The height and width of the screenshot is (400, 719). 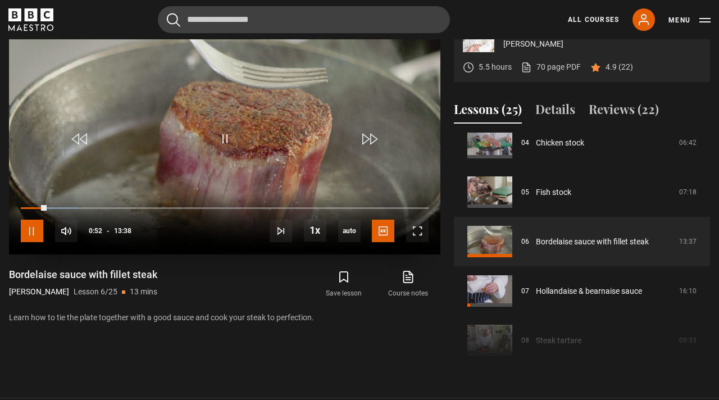 What do you see at coordinates (690, 20) in the screenshot?
I see `button: Toggle navigation` at bounding box center [690, 20].